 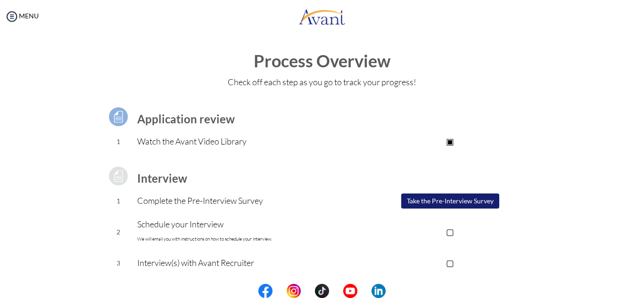 What do you see at coordinates (118, 117) in the screenshot?
I see `img: icon-test.png` at bounding box center [118, 117].